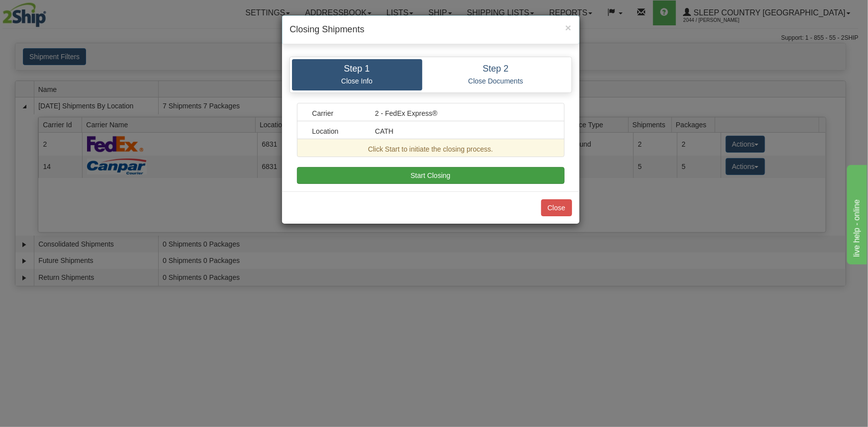 This screenshot has height=427, width=868. I want to click on h4: Closing Shipments, so click(431, 30).